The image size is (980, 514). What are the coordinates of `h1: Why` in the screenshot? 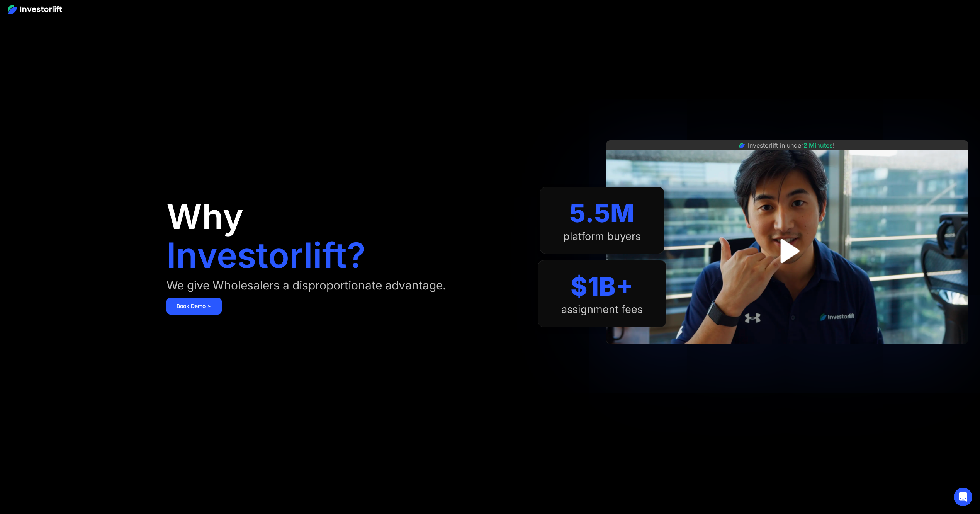 It's located at (204, 216).